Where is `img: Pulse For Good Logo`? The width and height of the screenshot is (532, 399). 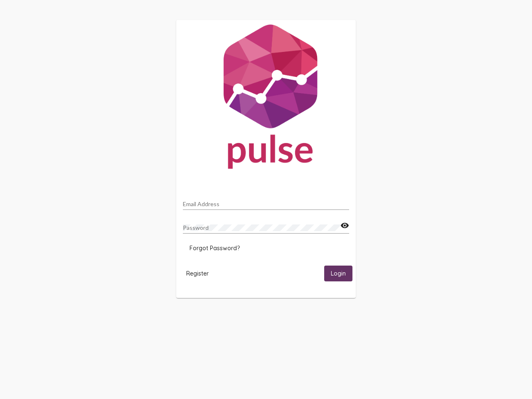
img: Pulse For Good Logo is located at coordinates (266, 99).